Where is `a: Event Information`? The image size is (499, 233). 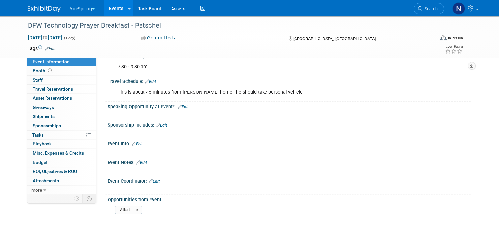
a: Event Information is located at coordinates (62, 62).